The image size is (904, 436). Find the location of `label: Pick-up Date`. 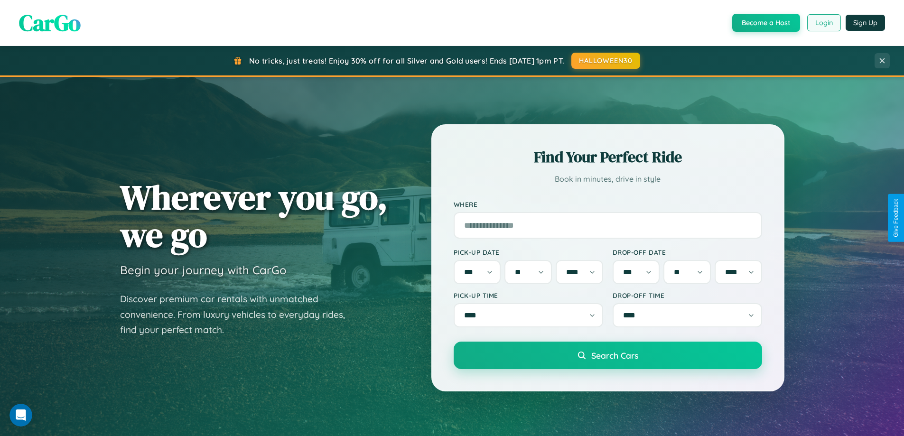

label: Pick-up Date is located at coordinates (528, 252).